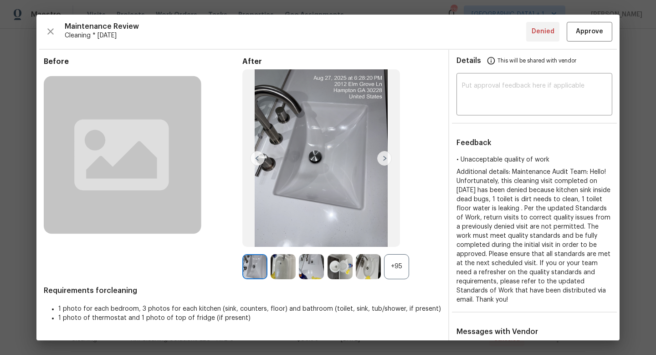 Image resolution: width=656 pixels, height=355 pixels. What do you see at coordinates (250, 318) in the screenshot?
I see `li: 1 photo of thermostat and 1 photo of top of fridge (if present)` at bounding box center [250, 318].